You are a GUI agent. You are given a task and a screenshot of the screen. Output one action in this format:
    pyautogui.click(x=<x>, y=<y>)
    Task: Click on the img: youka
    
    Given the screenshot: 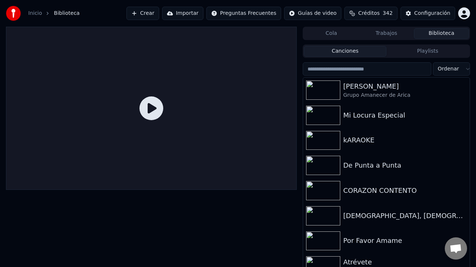 What is the action you would take?
    pyautogui.click(x=13, y=13)
    